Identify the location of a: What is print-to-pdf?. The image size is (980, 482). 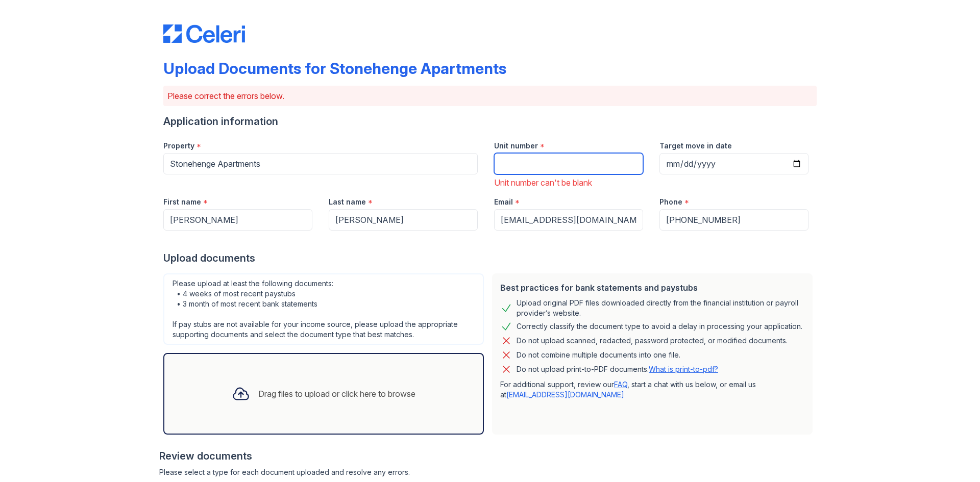
(683, 369).